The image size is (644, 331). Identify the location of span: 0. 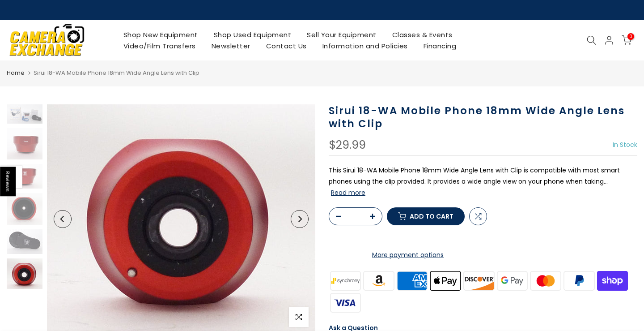
(630, 36).